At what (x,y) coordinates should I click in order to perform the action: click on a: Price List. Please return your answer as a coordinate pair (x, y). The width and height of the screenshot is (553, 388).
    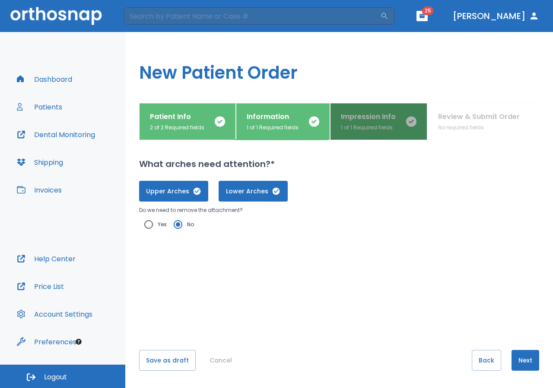
    Looking at the image, I should click on (40, 286).